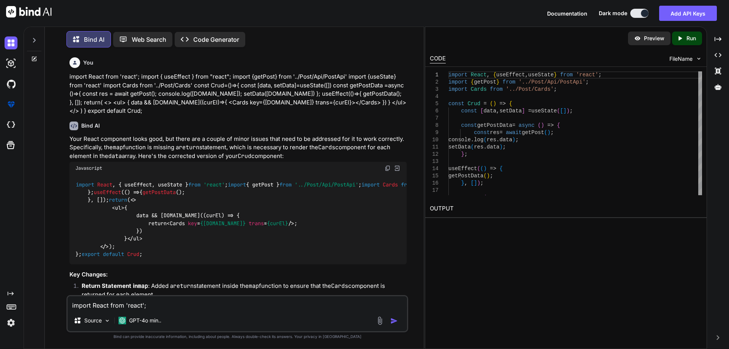 The image size is (729, 349). What do you see at coordinates (434, 82) in the screenshot?
I see `div: 2` at bounding box center [434, 82].